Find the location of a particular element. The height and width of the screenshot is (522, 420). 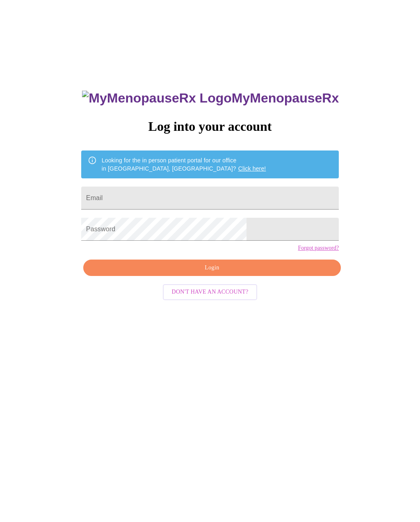

button: Don't have an account? is located at coordinates (210, 292).